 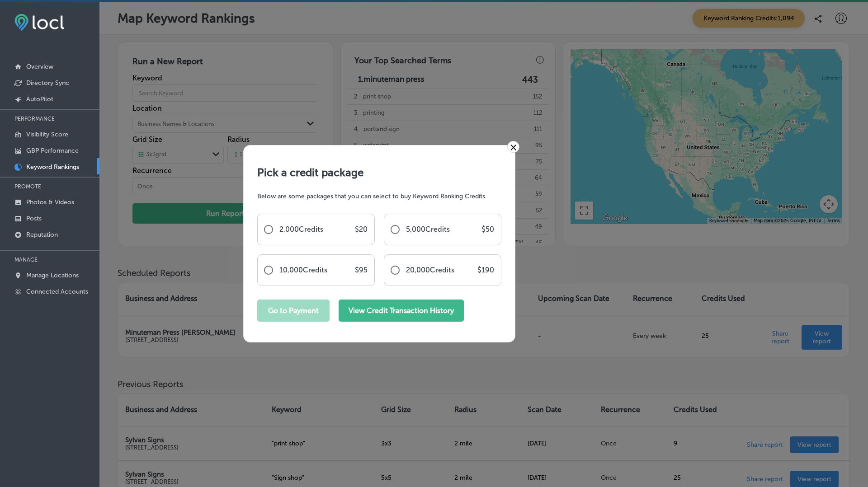 What do you see at coordinates (487, 229) in the screenshot?
I see `p: $ 50` at bounding box center [487, 229].